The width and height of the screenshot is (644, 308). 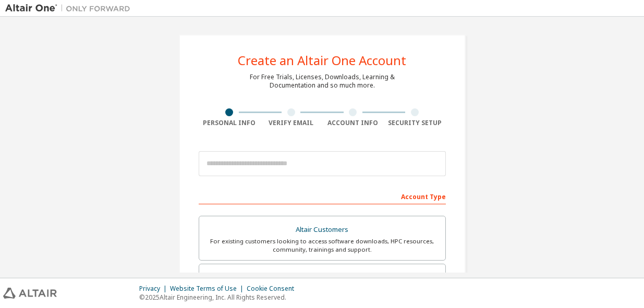 I want to click on div: Create an Altair One Account, so click(x=322, y=60).